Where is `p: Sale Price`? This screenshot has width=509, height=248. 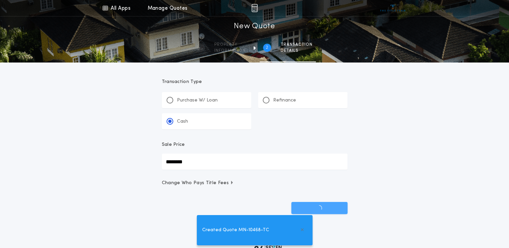 p: Sale Price is located at coordinates (173, 145).